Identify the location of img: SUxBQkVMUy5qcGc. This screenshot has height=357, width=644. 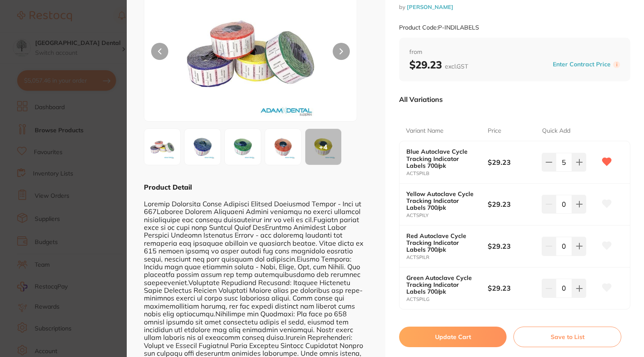
(162, 147).